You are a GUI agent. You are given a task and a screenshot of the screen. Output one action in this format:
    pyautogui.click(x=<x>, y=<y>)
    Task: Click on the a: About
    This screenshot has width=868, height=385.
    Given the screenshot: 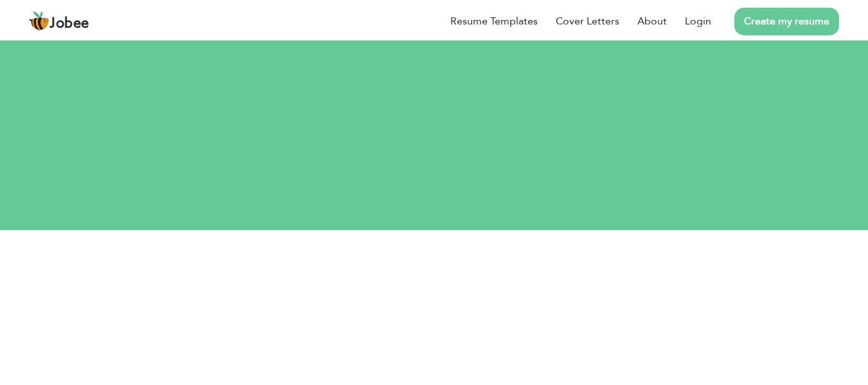 What is the action you would take?
    pyautogui.click(x=653, y=21)
    